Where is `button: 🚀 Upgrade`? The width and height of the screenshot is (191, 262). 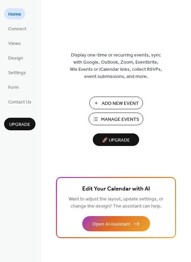 button: 🚀 Upgrade is located at coordinates (116, 140).